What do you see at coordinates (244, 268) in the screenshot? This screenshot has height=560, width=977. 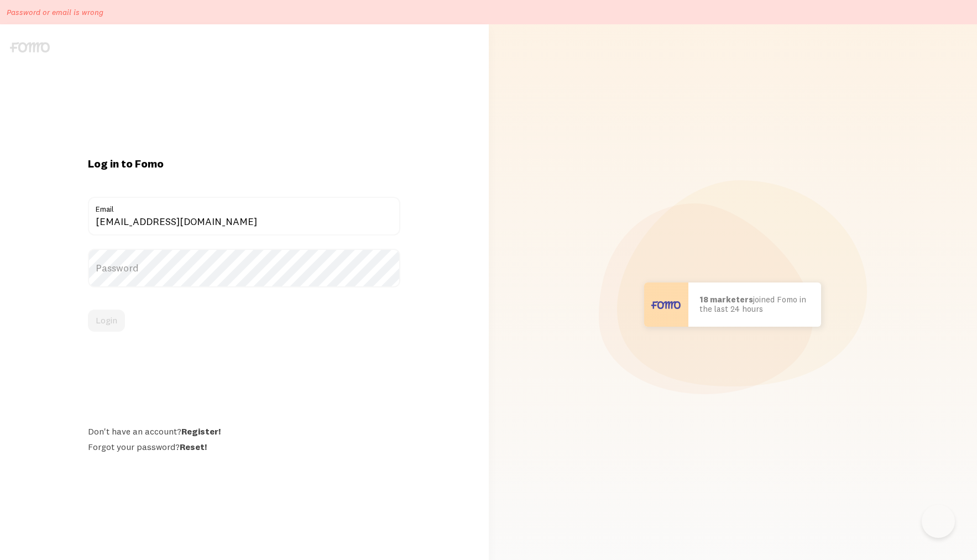 I see `label: Password` at bounding box center [244, 268].